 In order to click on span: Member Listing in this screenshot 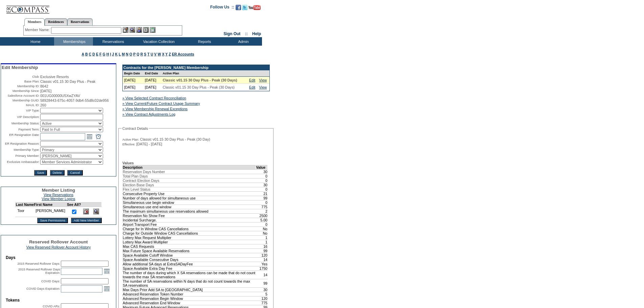, I will do `click(58, 190)`.